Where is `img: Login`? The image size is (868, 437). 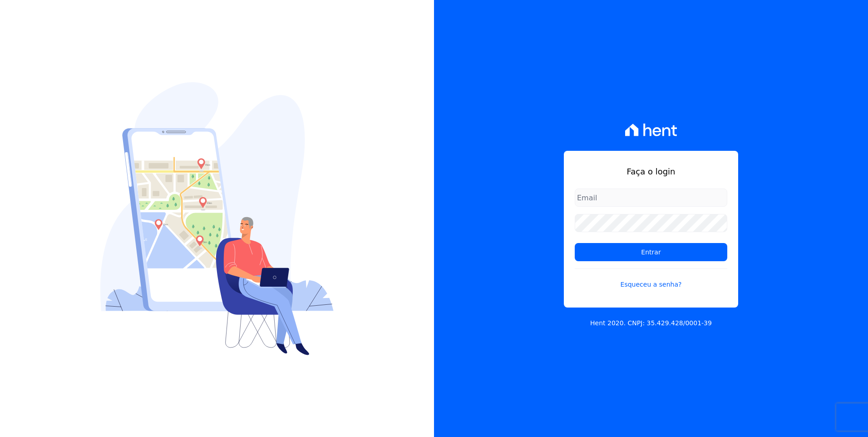 img: Login is located at coordinates (217, 218).